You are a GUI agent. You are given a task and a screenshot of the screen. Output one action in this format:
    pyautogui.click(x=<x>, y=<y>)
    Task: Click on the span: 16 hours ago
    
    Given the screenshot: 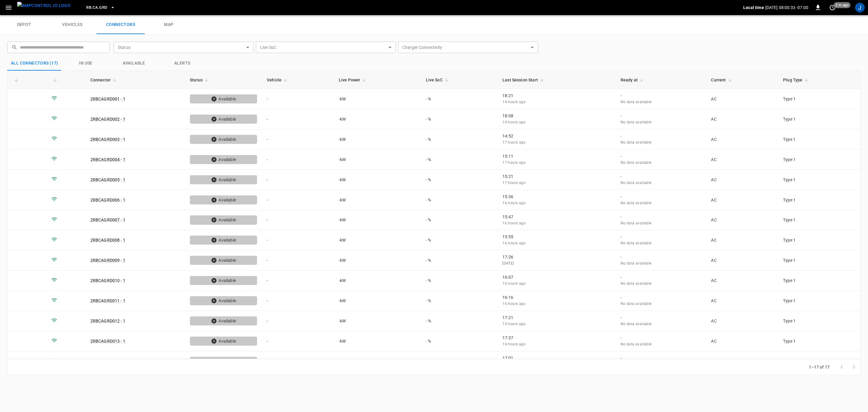 What is the action you would take?
    pyautogui.click(x=514, y=223)
    